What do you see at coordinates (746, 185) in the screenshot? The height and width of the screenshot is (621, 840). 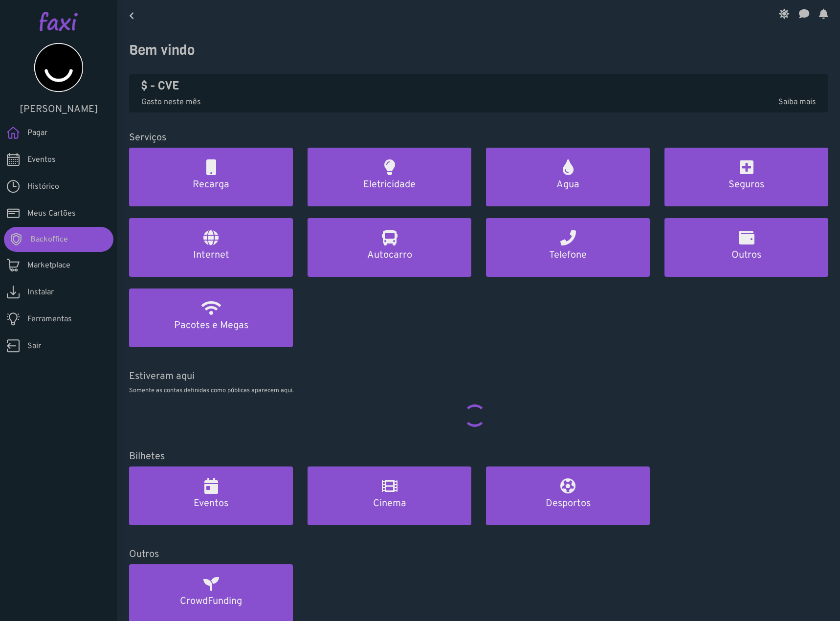 I see `h5: Seguros` at bounding box center [746, 185].